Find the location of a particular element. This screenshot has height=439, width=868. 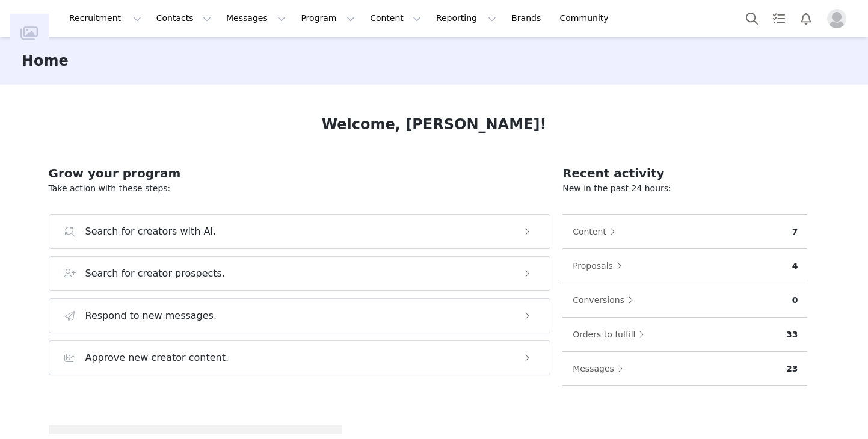

button: Search for creator prospects. is located at coordinates (300, 273).